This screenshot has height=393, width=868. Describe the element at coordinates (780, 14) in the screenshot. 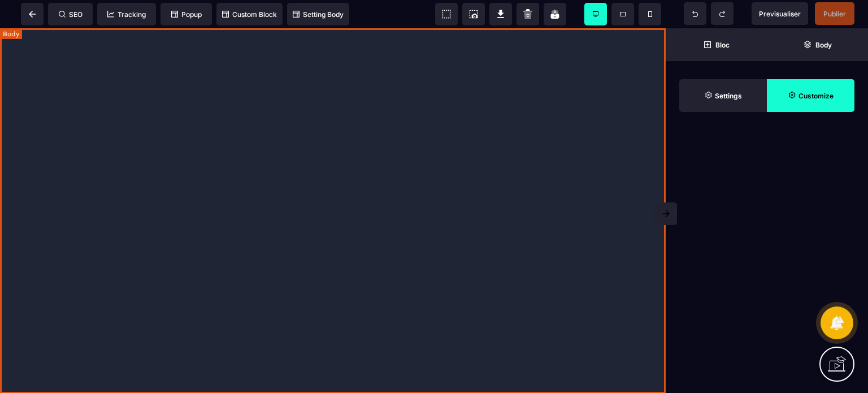

I see `span: Preview` at that location.